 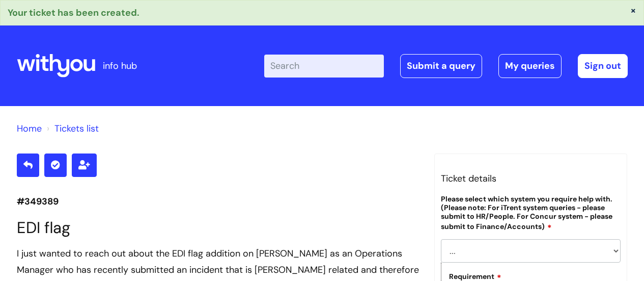 What do you see at coordinates (531, 178) in the screenshot?
I see `h3: Ticket details` at bounding box center [531, 178].